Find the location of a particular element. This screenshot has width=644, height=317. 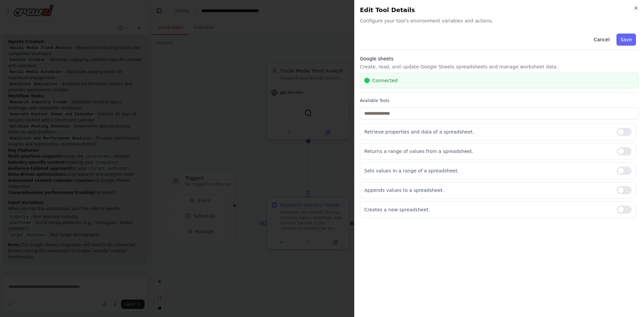

p: Sets values in a range of a spreadsheet. is located at coordinates (488, 170).